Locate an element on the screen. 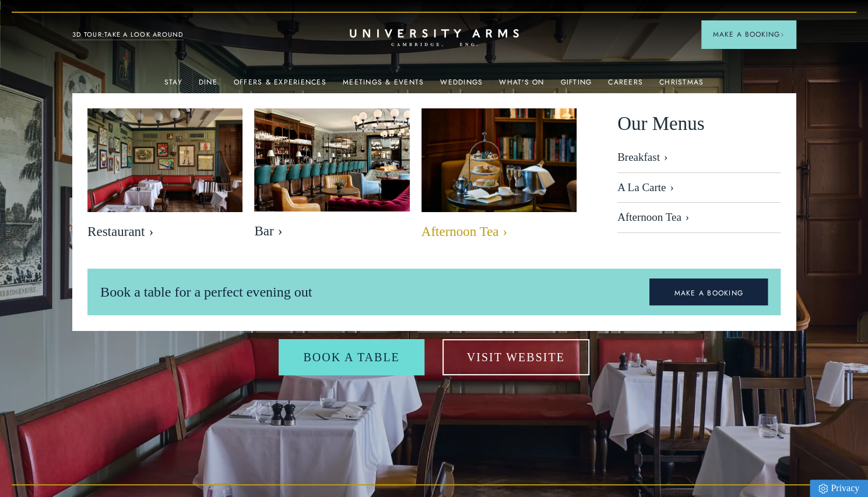 The width and height of the screenshot is (868, 497). span: Restaurant is located at coordinates (165, 232).